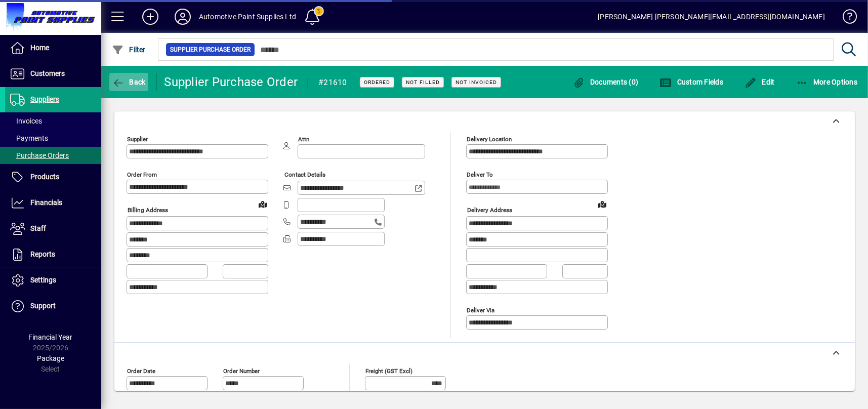  What do you see at coordinates (760, 82) in the screenshot?
I see `button: Edit` at bounding box center [760, 82].